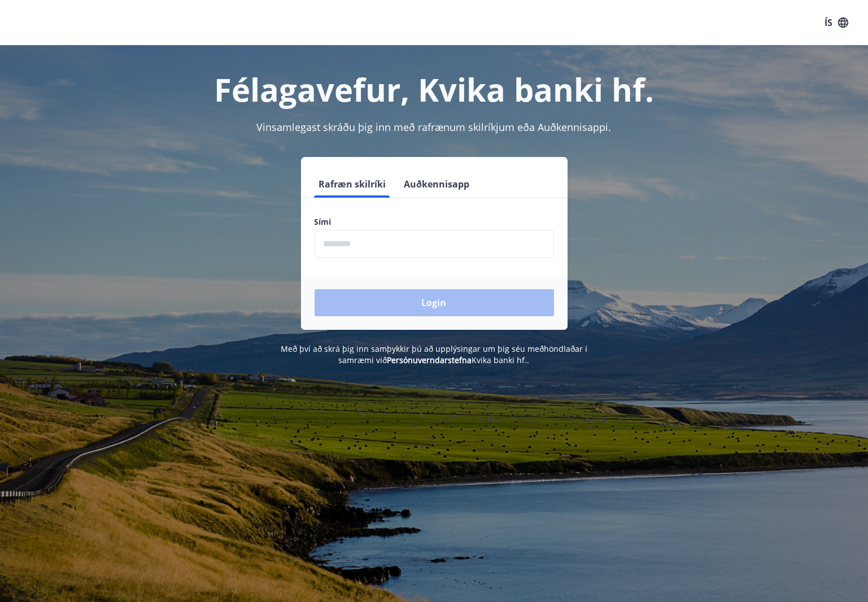 This screenshot has height=602, width=868. Describe the element at coordinates (434, 89) in the screenshot. I see `h1: Félagavefur, Kvika banki hf.` at that location.